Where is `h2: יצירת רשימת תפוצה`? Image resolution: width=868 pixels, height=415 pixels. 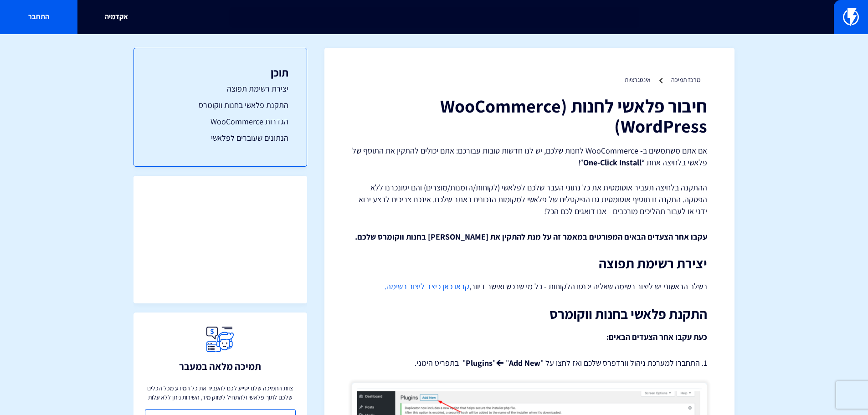
h2: יצירת רשימת תפוצה is located at coordinates (530, 263).